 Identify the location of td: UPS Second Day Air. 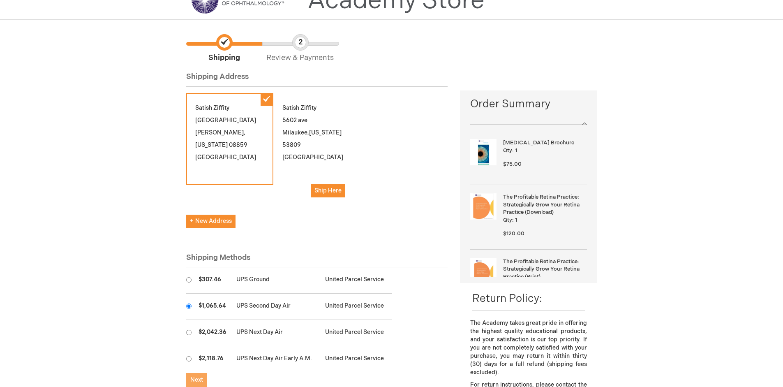
(276, 306).